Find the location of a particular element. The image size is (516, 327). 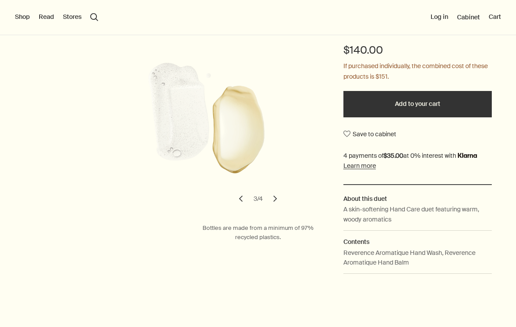

button: Cart is located at coordinates (495, 17).